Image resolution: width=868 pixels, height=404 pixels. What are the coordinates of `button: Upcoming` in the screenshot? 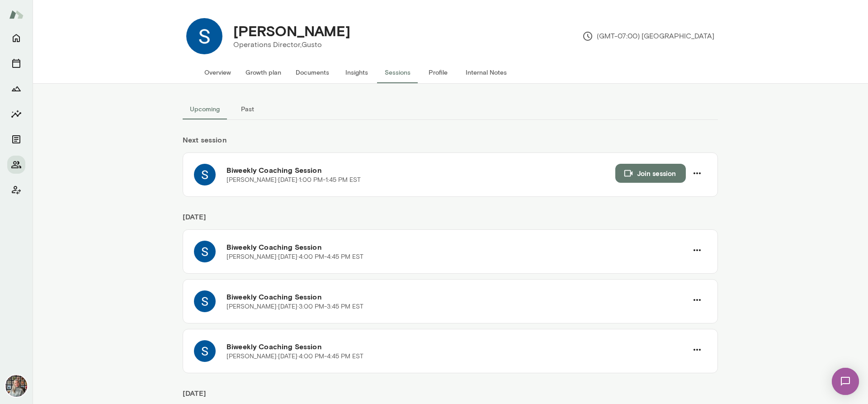 It's located at (205, 109).